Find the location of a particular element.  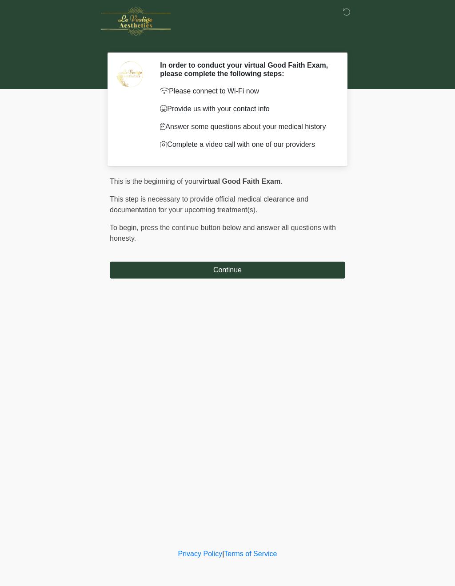

strong: virtual Good Faith Exam is located at coordinates (240, 181).